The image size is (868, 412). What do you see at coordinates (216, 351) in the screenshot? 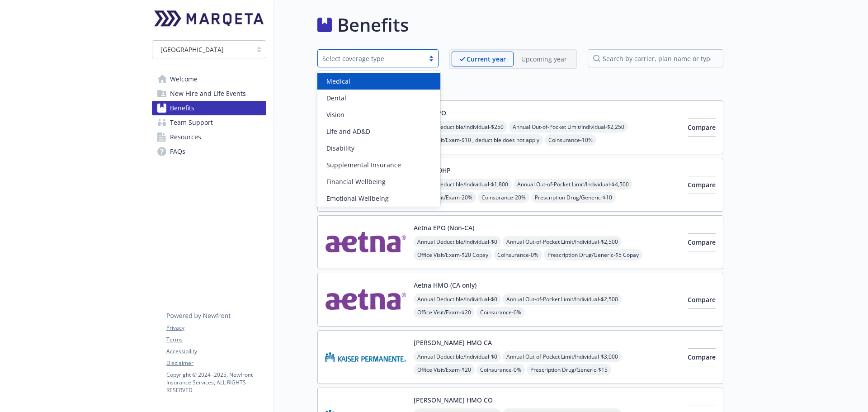
I see `a: Accessibility` at bounding box center [216, 351].